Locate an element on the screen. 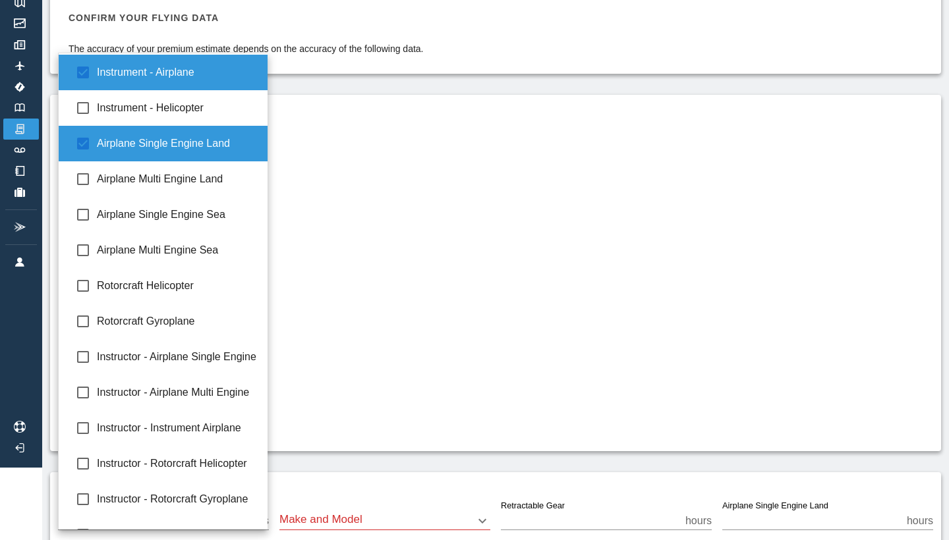 This screenshot has height=540, width=949. span: Instrument - Helicopter is located at coordinates (177, 108).